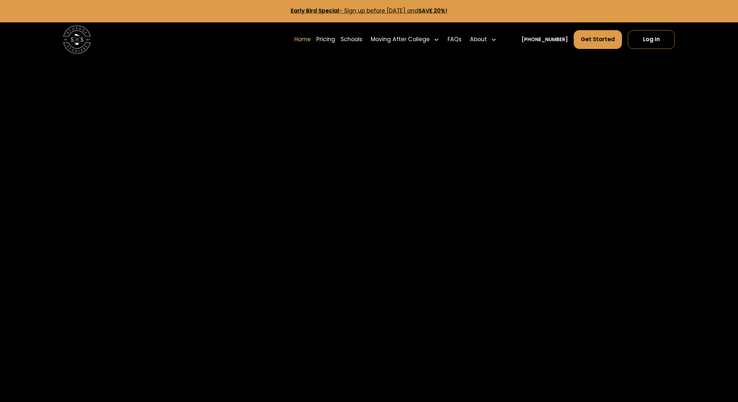  What do you see at coordinates (400, 40) in the screenshot?
I see `div: Moving After College` at bounding box center [400, 40].